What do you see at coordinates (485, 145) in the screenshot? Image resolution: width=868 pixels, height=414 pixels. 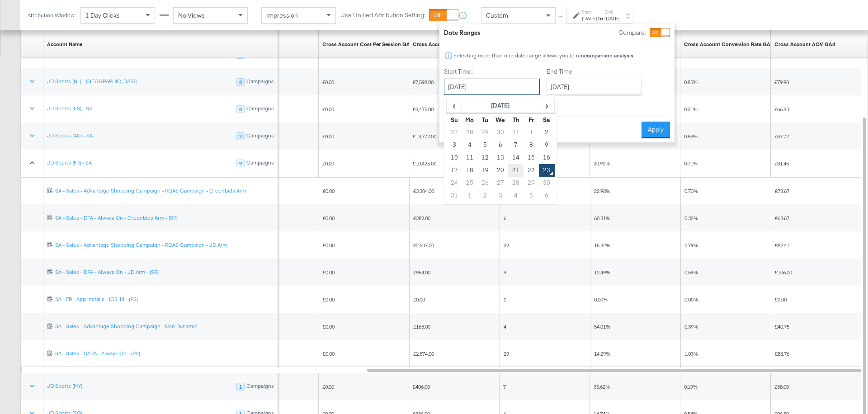 I see `td: 5` at bounding box center [485, 145].